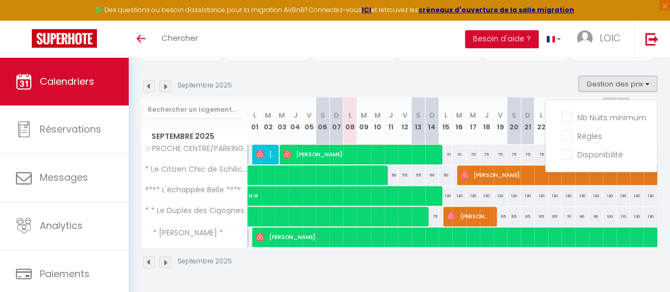 This screenshot has height=292, width=670. Describe the element at coordinates (609, 121) in the screenshot. I see `th: 27` at that location.